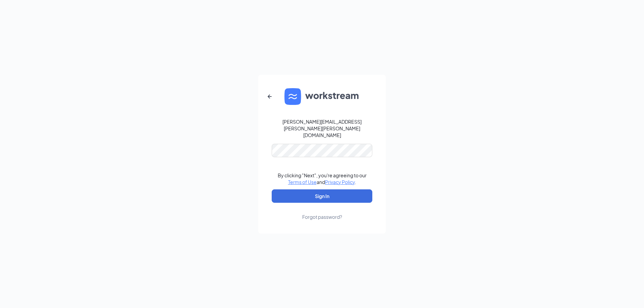 This screenshot has width=644, height=308. What do you see at coordinates (270, 96) in the screenshot?
I see `button: ArrowLeftNew` at bounding box center [270, 96].